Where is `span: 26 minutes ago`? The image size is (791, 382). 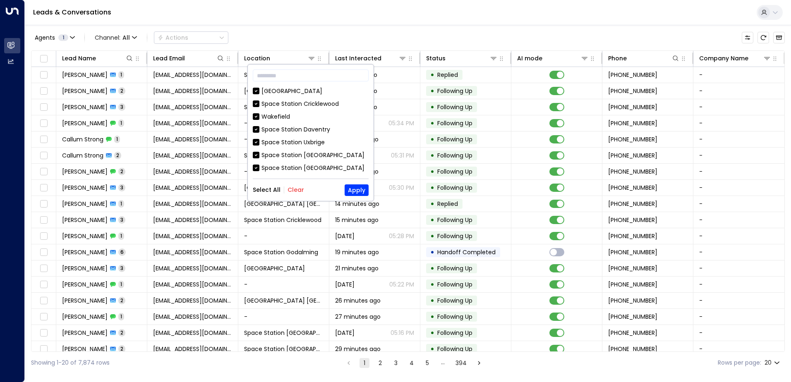
span: 26 minutes ago is located at coordinates (358, 301).